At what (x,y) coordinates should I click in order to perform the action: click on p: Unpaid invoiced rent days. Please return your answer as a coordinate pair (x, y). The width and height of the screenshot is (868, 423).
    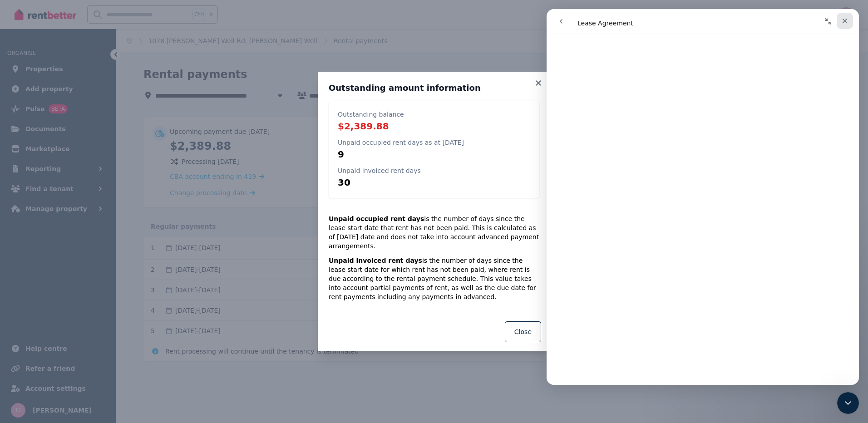
    Looking at the image, I should click on (379, 170).